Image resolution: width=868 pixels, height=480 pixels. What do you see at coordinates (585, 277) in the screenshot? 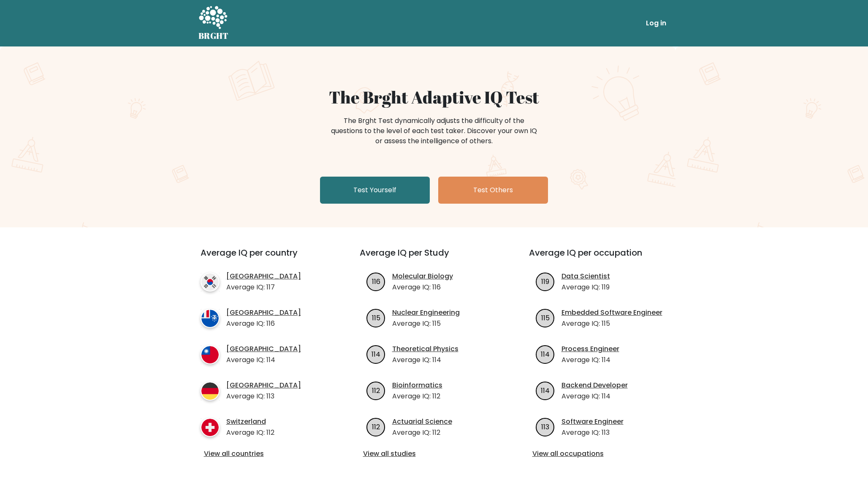
I see `a: Data Scientist` at bounding box center [585, 277].